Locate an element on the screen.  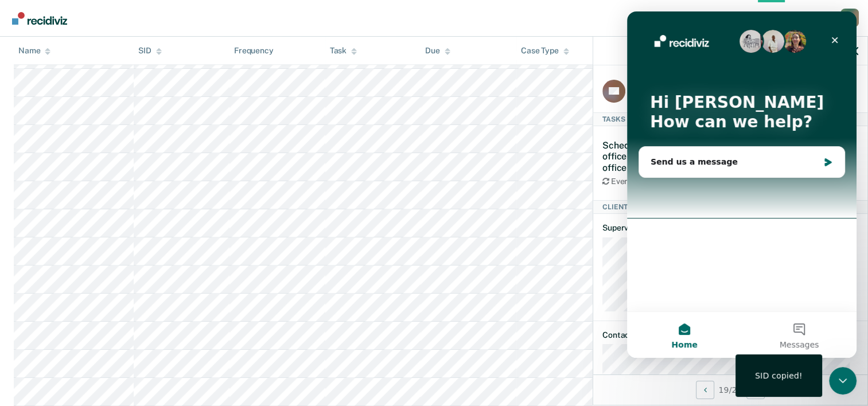
div: Due is located at coordinates (438, 50).